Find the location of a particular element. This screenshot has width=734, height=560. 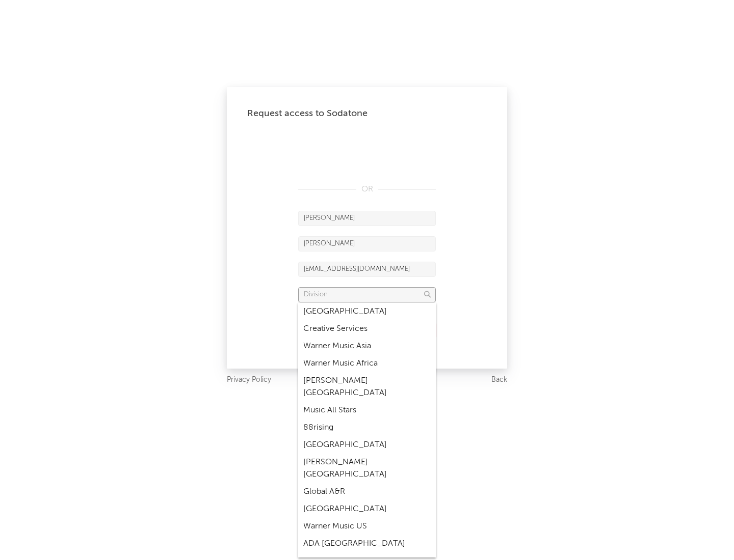

div: Creative Services is located at coordinates (367, 329).